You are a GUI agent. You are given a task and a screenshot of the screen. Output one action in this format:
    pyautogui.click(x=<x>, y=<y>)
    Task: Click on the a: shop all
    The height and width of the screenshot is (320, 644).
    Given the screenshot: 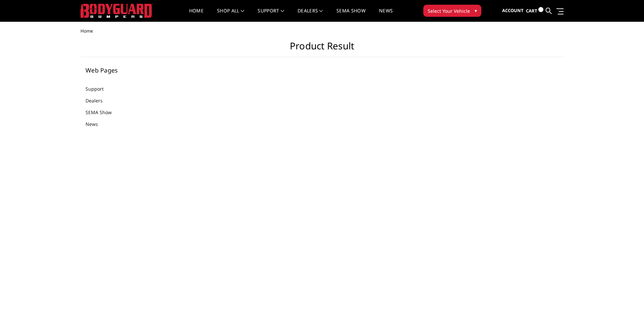 What is the action you would take?
    pyautogui.click(x=231, y=15)
    